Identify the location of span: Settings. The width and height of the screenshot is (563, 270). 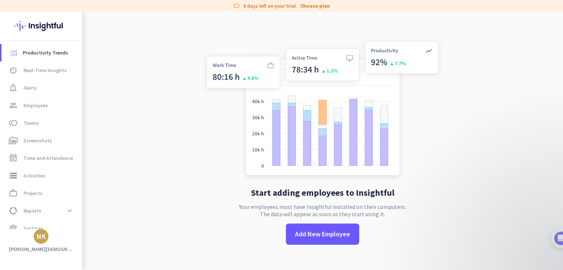
(33, 229).